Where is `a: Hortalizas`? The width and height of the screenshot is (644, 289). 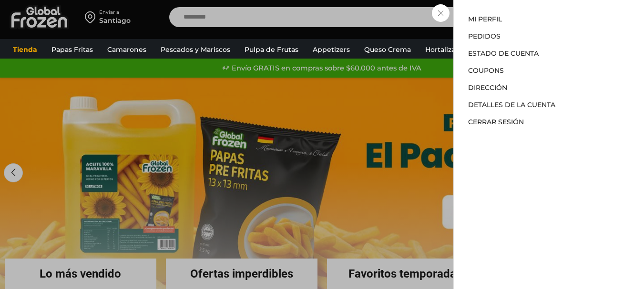 a: Hortalizas is located at coordinates (441, 49).